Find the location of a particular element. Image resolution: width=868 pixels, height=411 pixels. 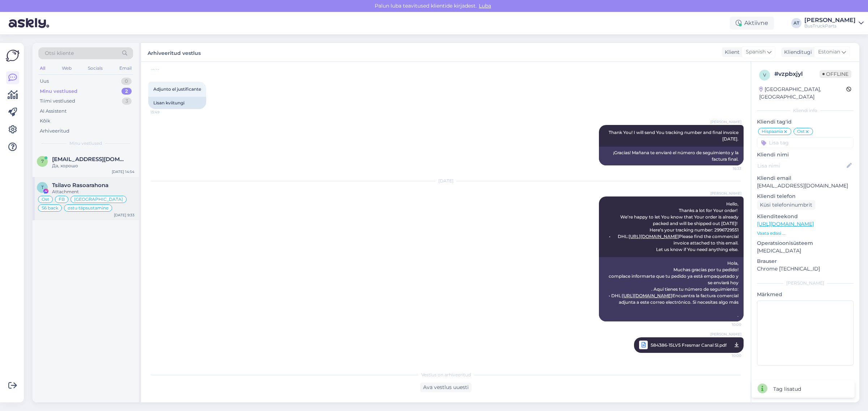

span: Otsi kliente is located at coordinates (60, 53).